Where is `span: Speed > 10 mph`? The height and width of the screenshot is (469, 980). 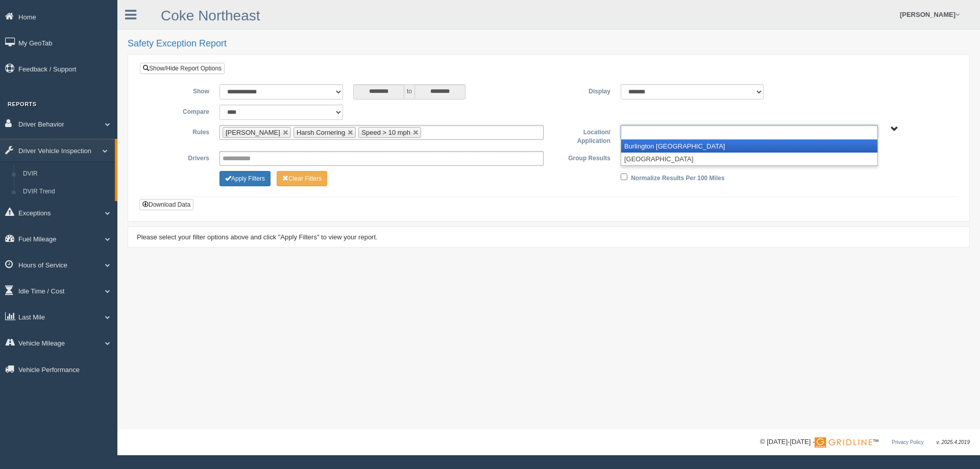 span: Speed > 10 mph is located at coordinates (386, 132).